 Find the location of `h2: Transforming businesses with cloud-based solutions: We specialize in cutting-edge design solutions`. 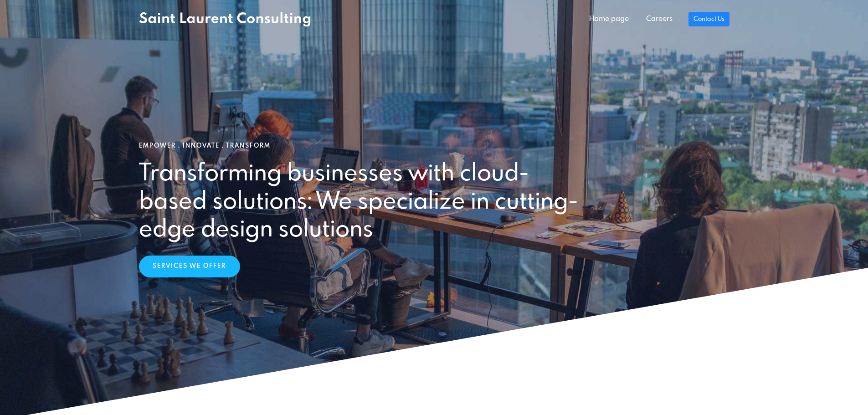

h2: Transforming businesses with cloud-based solutions: We specialize in cutting-edge design solutions is located at coordinates (361, 202).